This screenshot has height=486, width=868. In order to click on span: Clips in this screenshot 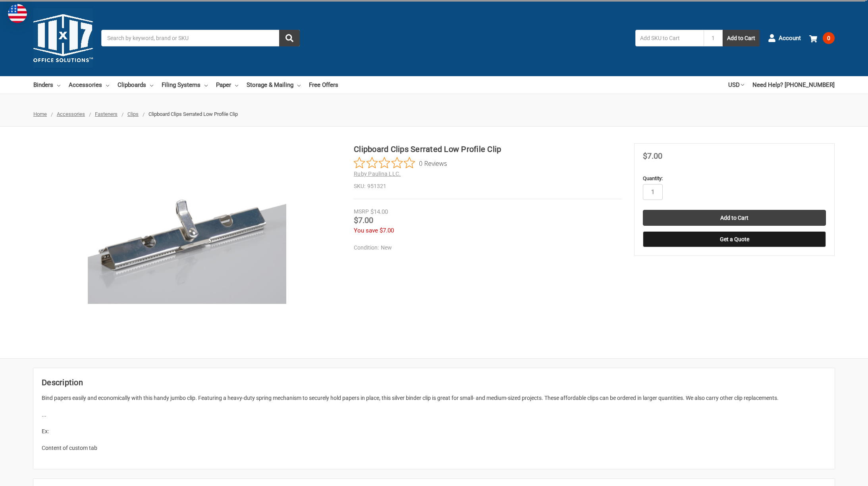, I will do `click(133, 114)`.